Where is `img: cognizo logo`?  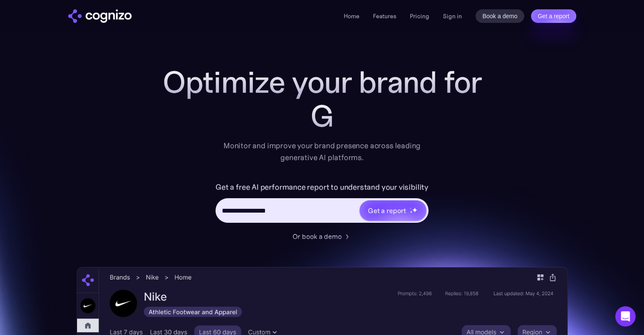
img: cognizo logo is located at coordinates (100, 16).